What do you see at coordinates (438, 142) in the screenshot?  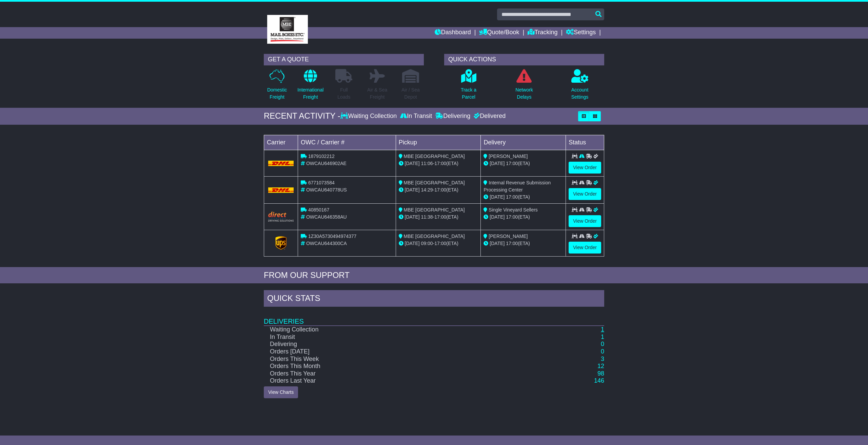 I see `td: Pickup` at bounding box center [438, 142].